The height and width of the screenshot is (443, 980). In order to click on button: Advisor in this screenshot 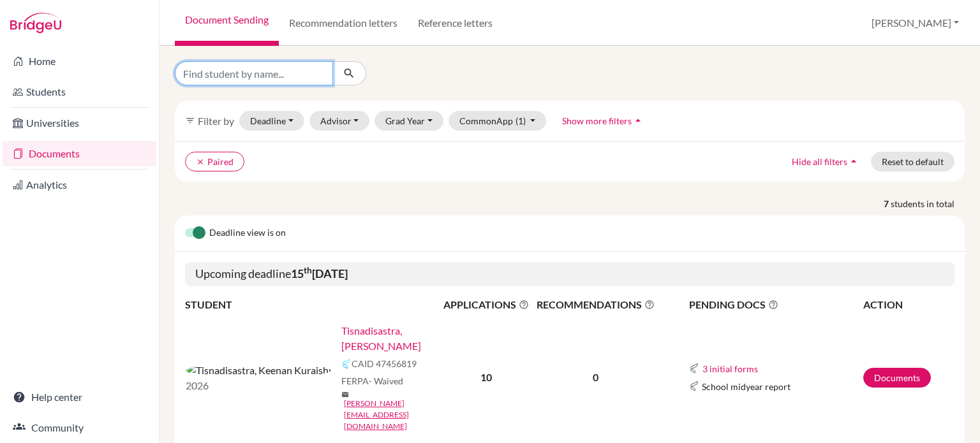, I will do `click(339, 121)`.